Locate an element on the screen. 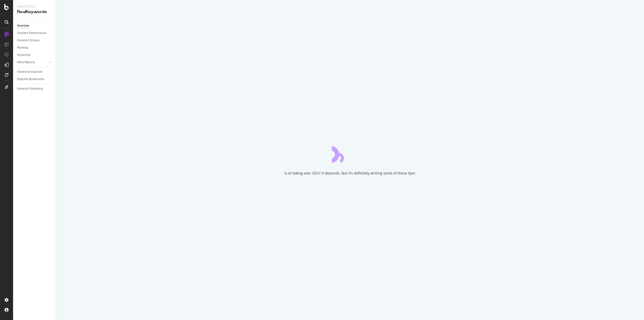  div: Keywords is located at coordinates (24, 55).